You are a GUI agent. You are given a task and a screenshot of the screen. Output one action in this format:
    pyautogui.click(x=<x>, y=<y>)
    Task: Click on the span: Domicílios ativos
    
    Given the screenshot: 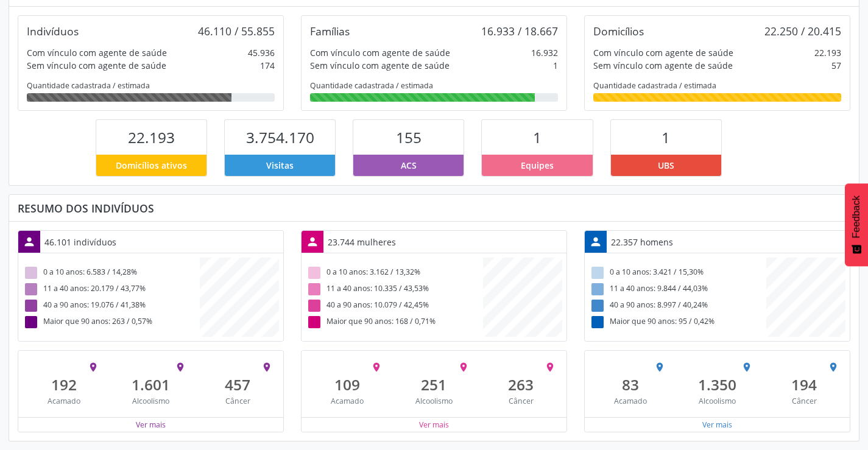 What is the action you would take?
    pyautogui.click(x=151, y=165)
    